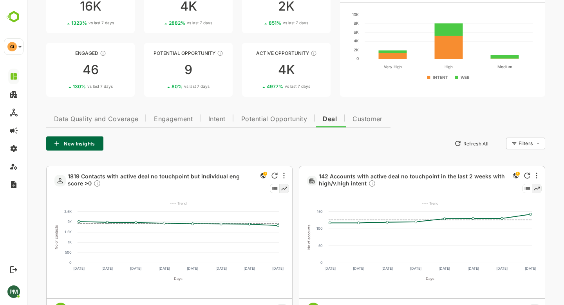  What do you see at coordinates (69, 119) in the screenshot?
I see `span: Data Quality and Coverage` at bounding box center [69, 119].